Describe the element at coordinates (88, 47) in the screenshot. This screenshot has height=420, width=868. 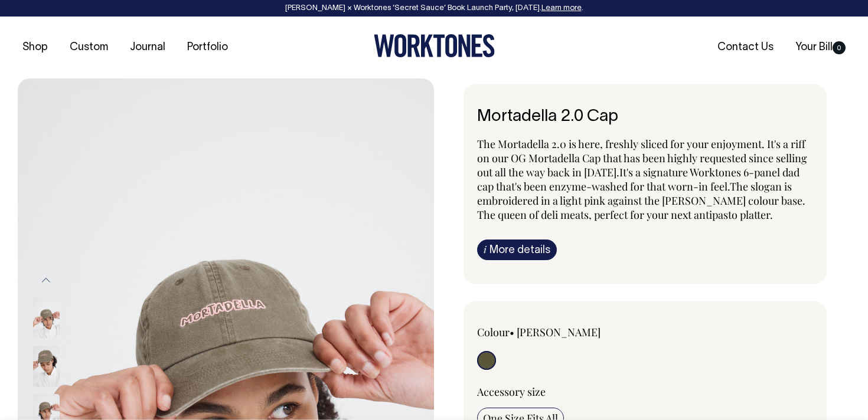
I see `a: Custom` at that location.